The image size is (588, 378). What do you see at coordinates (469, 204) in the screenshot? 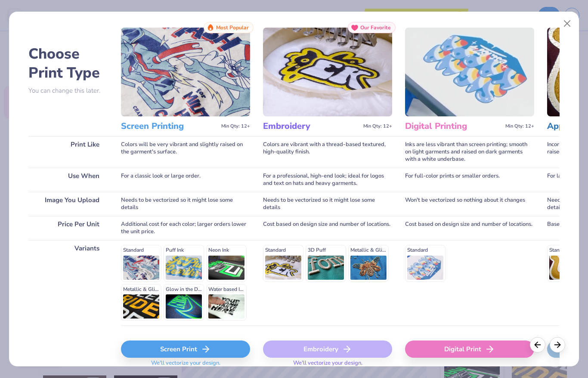
I see `div: Won't be vectorized so nothing about it changes` at bounding box center [469, 204].